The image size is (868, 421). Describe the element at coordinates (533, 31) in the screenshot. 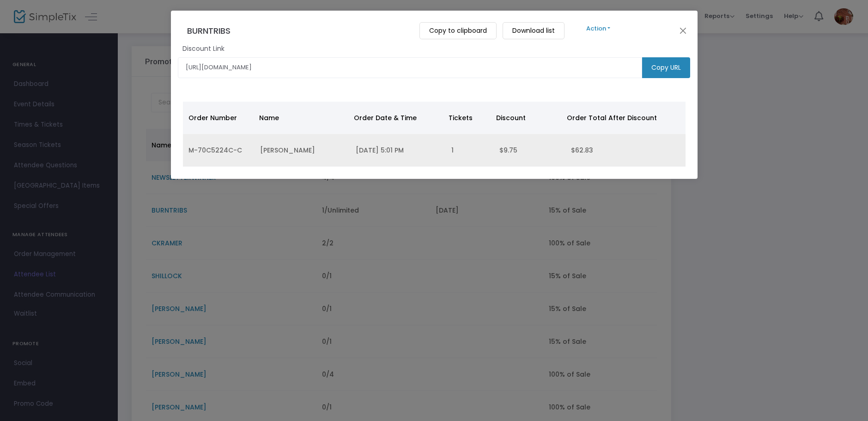

I see `m-button: Download list` at that location.